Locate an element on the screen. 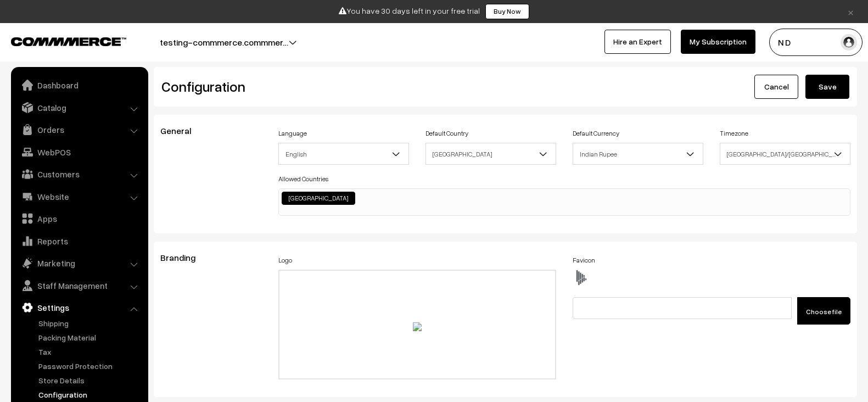 The image size is (868, 402). label: Default Country is located at coordinates (447, 133).